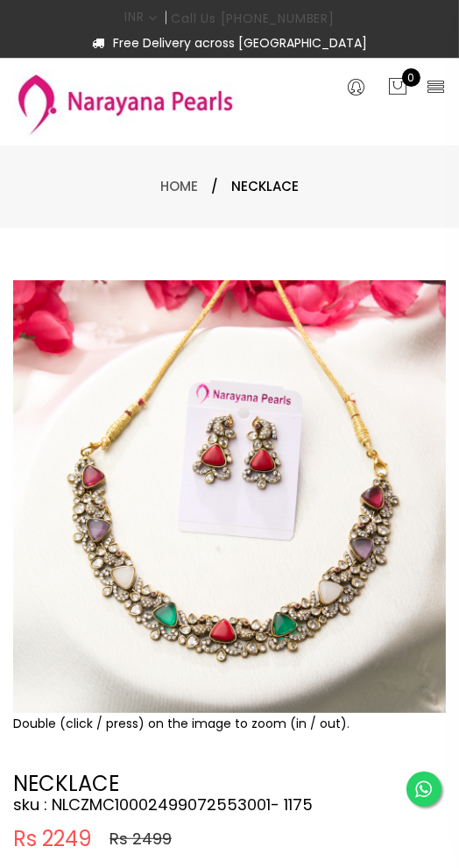 The width and height of the screenshot is (459, 868). What do you see at coordinates (179, 185) in the screenshot?
I see `a: Home` at bounding box center [179, 185].